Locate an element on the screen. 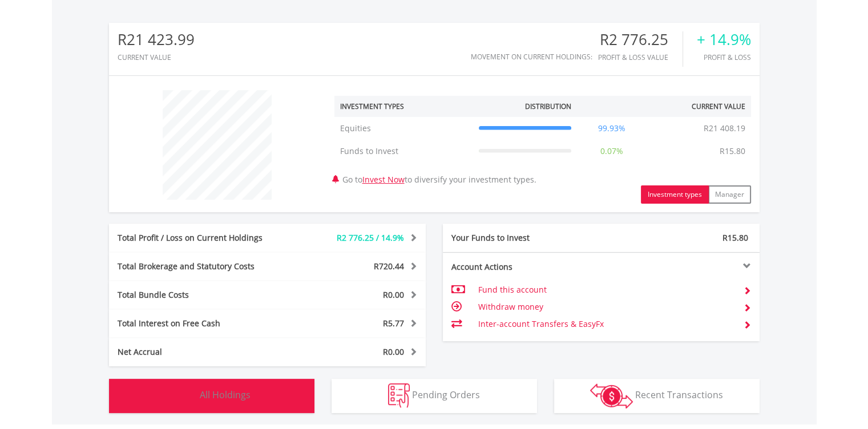 Image resolution: width=868 pixels, height=429 pixels. td: R15.80 is located at coordinates (732, 151).